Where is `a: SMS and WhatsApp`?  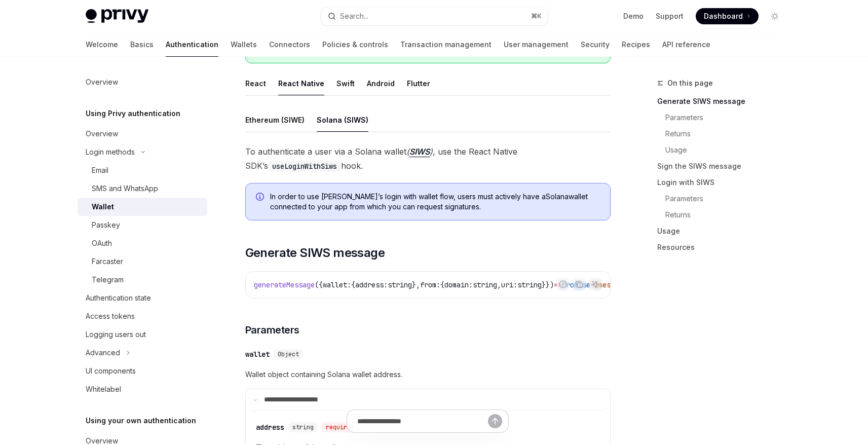
a: SMS and WhatsApp is located at coordinates (142, 189).